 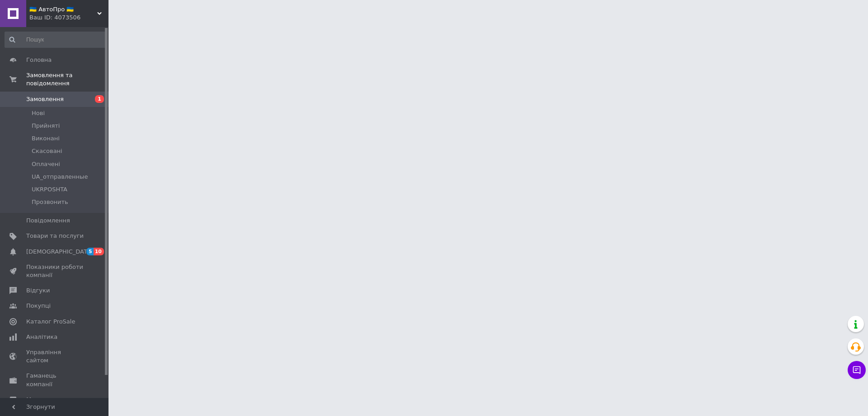 What do you see at coordinates (90, 252) in the screenshot?
I see `span: 5` at bounding box center [90, 252].